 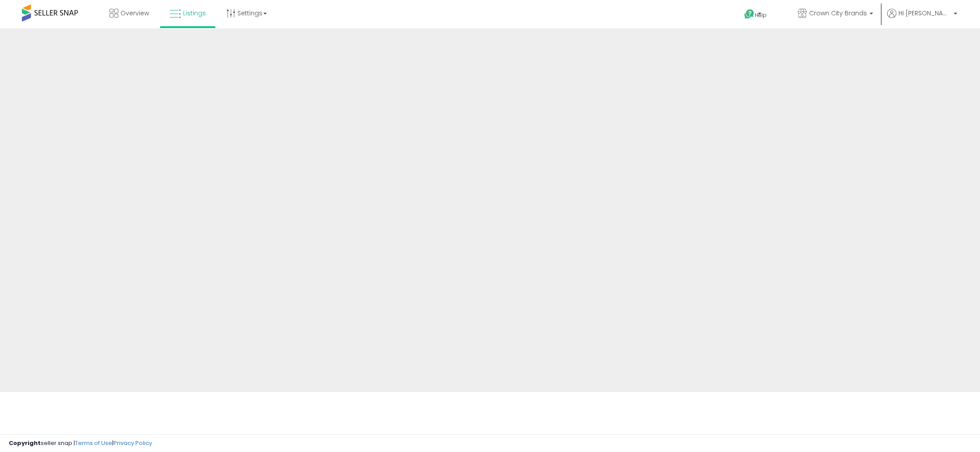 I want to click on span: Crown City Brands, so click(x=838, y=13).